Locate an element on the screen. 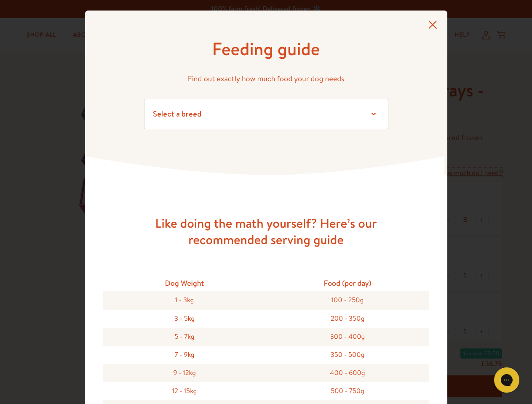  h1: Feeding guide is located at coordinates (266, 49).